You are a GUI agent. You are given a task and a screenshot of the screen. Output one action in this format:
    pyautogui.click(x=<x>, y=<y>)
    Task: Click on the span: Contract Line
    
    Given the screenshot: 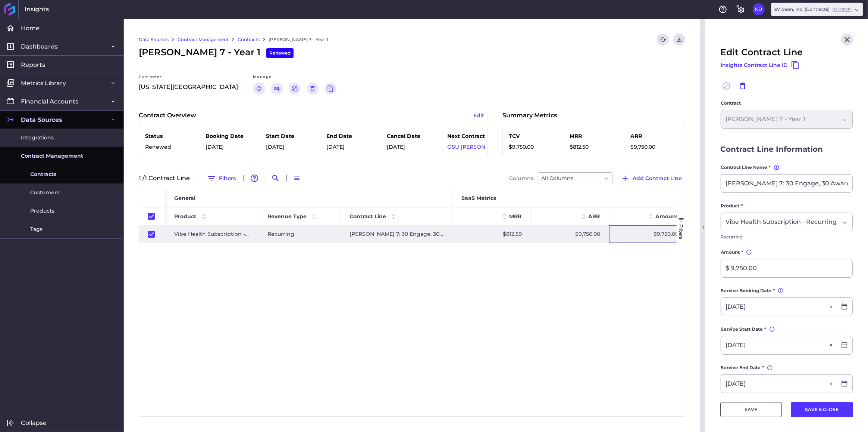 What is the action you would take?
    pyautogui.click(x=368, y=216)
    